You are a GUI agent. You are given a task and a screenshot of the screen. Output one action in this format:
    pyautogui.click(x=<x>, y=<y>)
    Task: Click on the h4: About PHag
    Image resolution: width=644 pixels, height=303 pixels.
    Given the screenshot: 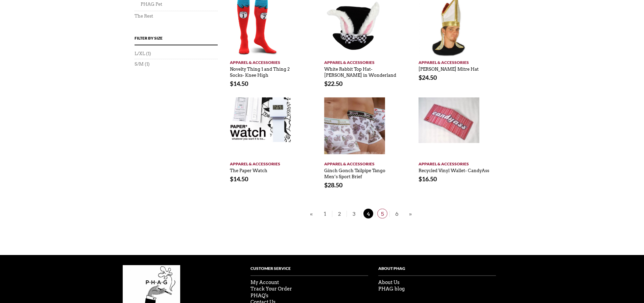 What is the action you would take?
    pyautogui.click(x=436, y=270)
    